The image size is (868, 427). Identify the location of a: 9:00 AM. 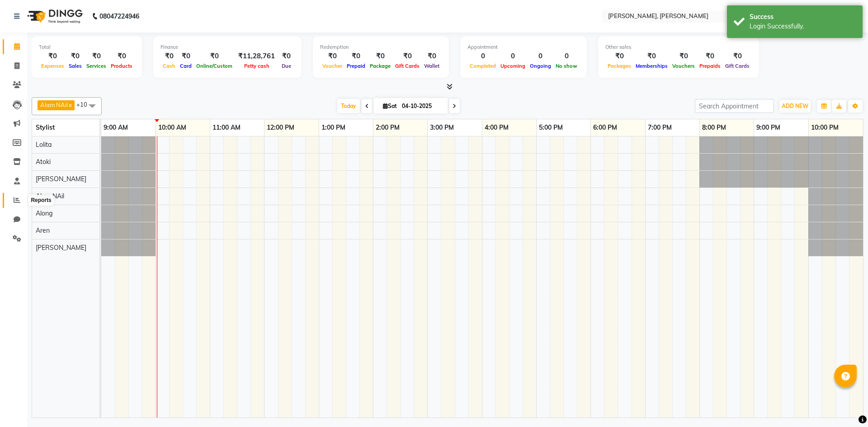
(115, 127).